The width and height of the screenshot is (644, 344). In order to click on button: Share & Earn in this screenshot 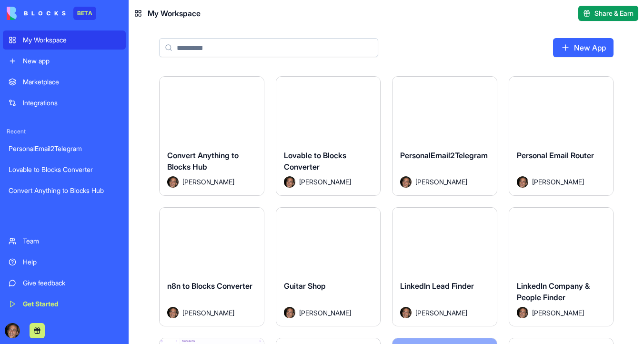, I will do `click(608, 13)`.